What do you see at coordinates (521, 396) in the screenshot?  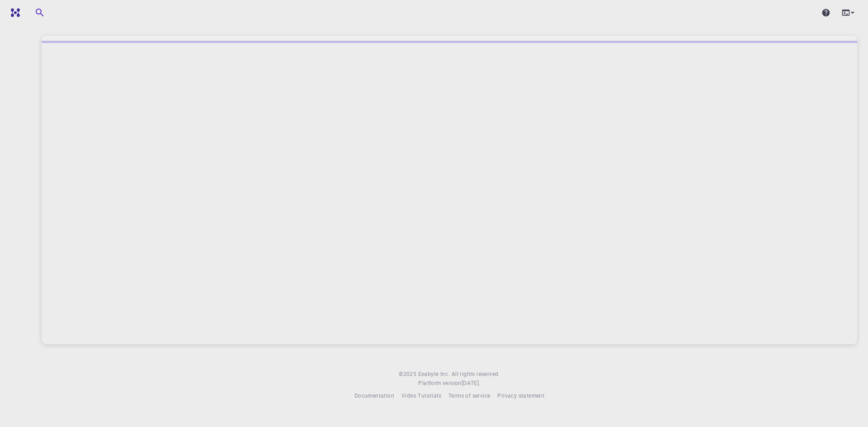 I see `span: Privacy statement` at bounding box center [521, 396].